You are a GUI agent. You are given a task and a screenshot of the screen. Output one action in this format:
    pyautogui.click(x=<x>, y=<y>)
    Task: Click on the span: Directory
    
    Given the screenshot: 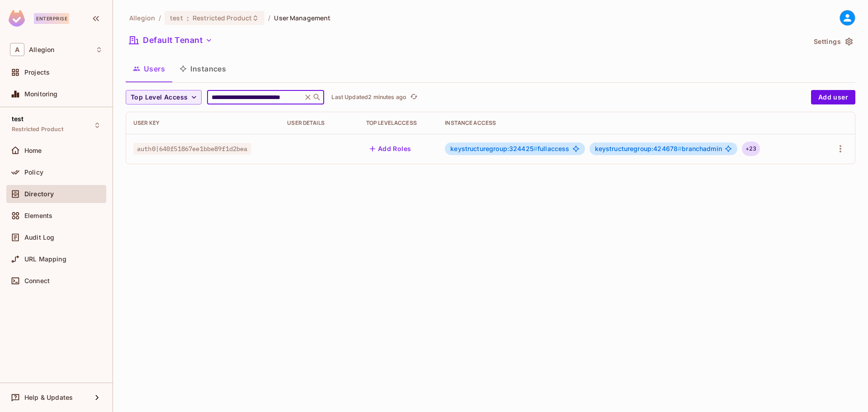 What is the action you would take?
    pyautogui.click(x=39, y=194)
    